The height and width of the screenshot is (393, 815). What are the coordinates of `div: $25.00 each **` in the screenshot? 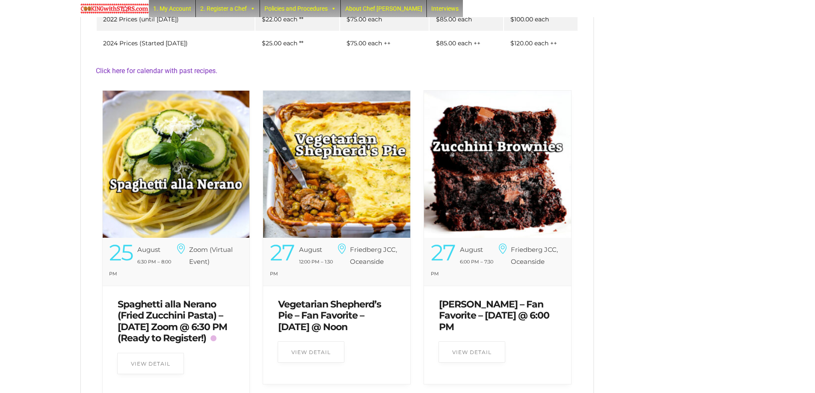 It's located at (297, 43).